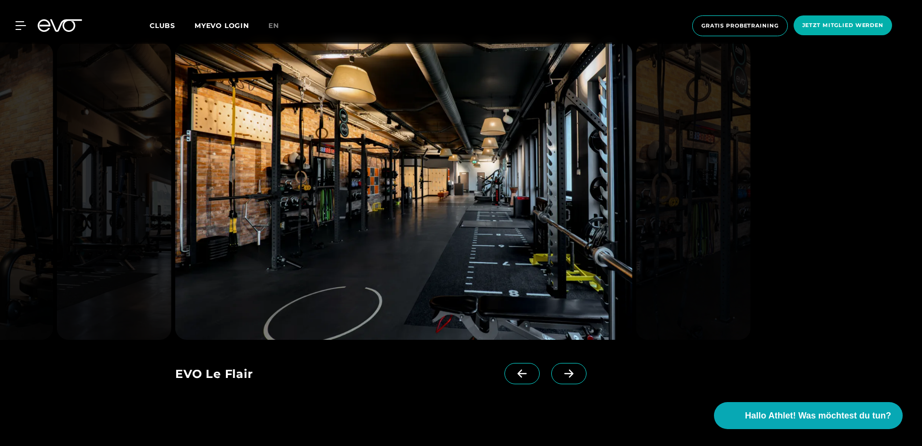 The height and width of the screenshot is (446, 922). What do you see at coordinates (740, 26) in the screenshot?
I see `span: Gratis Probetraining` at bounding box center [740, 26].